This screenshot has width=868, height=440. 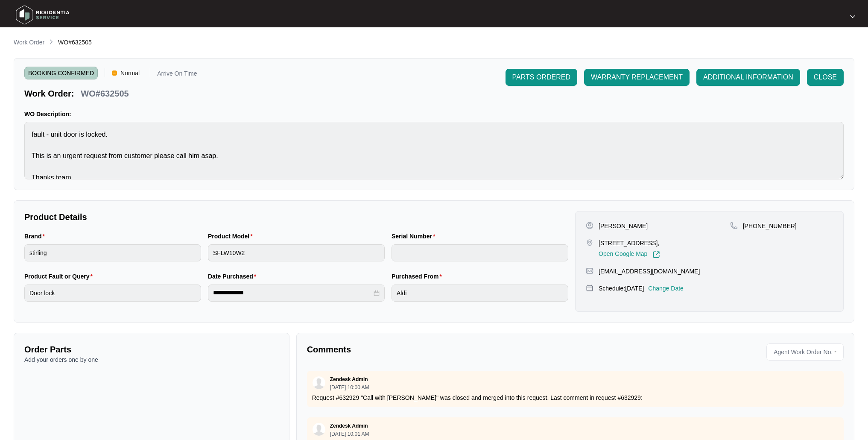 I want to click on input: Product Model, so click(x=296, y=253).